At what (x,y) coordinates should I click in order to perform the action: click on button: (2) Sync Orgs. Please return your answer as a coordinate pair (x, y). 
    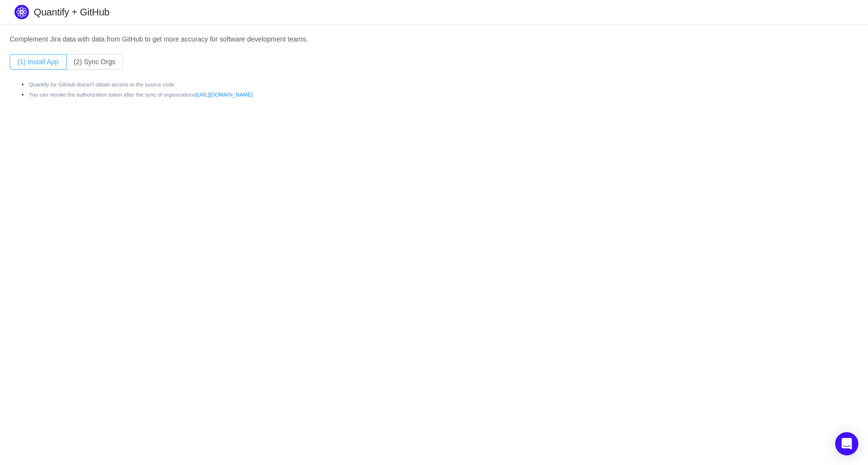
    Looking at the image, I should click on (95, 62).